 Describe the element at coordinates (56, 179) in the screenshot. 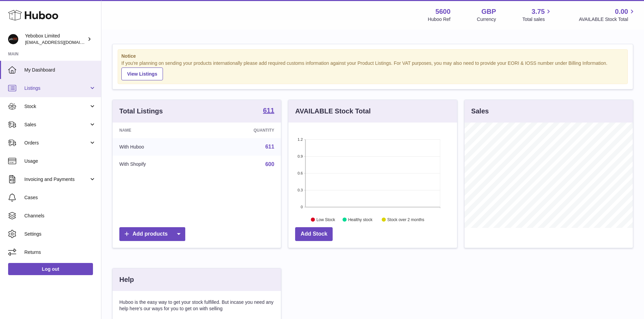

I see `span: Invoicing and Payments` at that location.